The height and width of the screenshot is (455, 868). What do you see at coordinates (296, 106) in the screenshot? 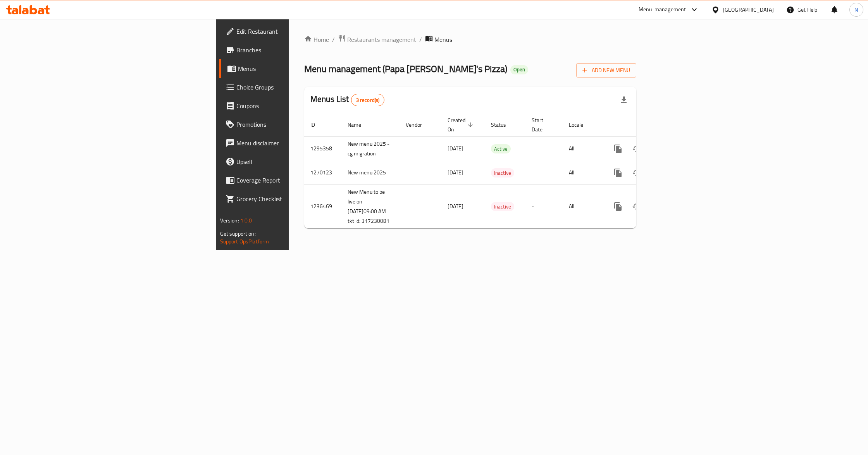
I see `span: Coupons` at bounding box center [296, 106].